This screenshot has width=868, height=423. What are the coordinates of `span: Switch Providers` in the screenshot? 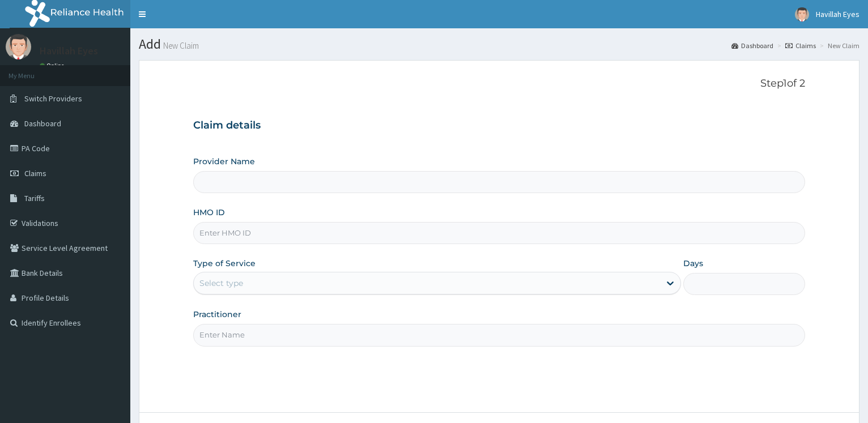 It's located at (53, 98).